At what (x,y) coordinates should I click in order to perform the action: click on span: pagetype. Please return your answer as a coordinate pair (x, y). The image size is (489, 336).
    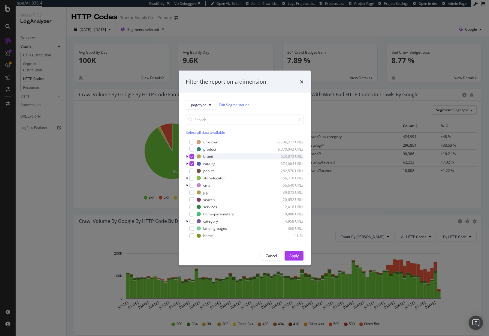
    Looking at the image, I should click on (199, 105).